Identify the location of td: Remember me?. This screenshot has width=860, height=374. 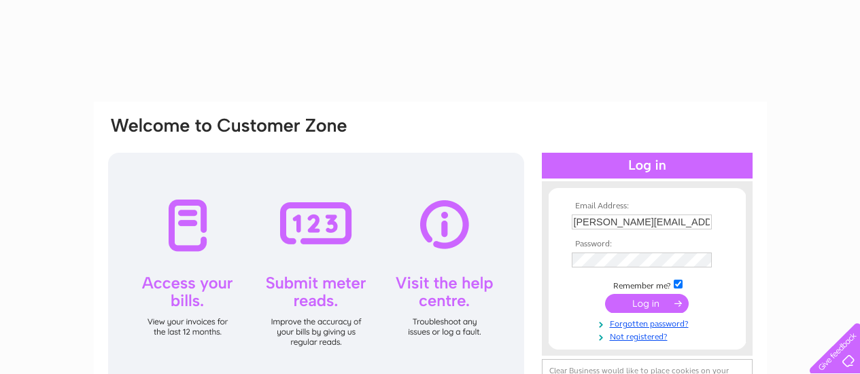
(647, 285).